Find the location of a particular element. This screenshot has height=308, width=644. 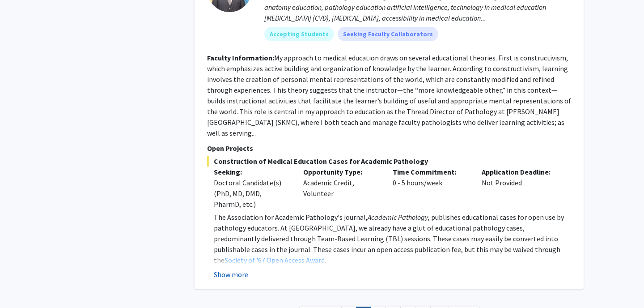

p: Seeking: is located at coordinates (252, 172).